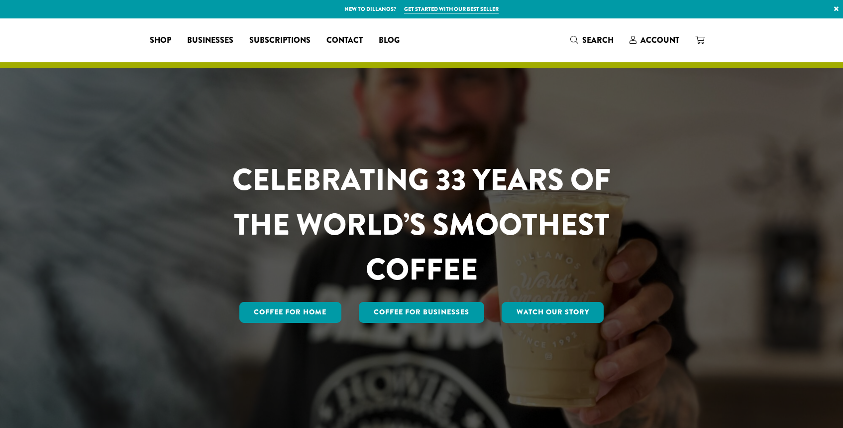  Describe the element at coordinates (160, 40) in the screenshot. I see `a: Shop` at that location.